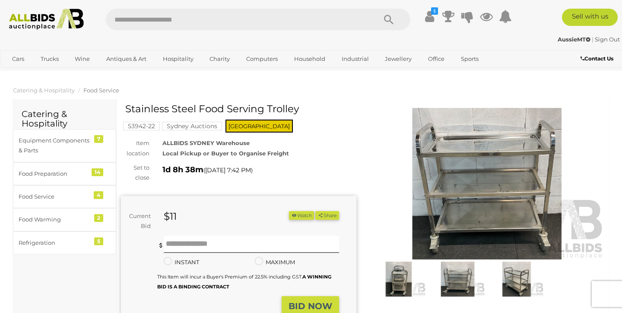  What do you see at coordinates (44, 90) in the screenshot?
I see `a: Catering & Hospitality` at bounding box center [44, 90].